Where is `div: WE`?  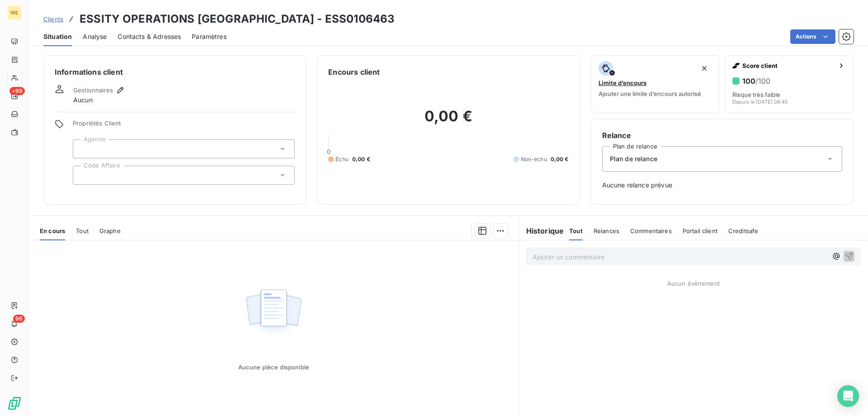
div: WE is located at coordinates (14, 12).